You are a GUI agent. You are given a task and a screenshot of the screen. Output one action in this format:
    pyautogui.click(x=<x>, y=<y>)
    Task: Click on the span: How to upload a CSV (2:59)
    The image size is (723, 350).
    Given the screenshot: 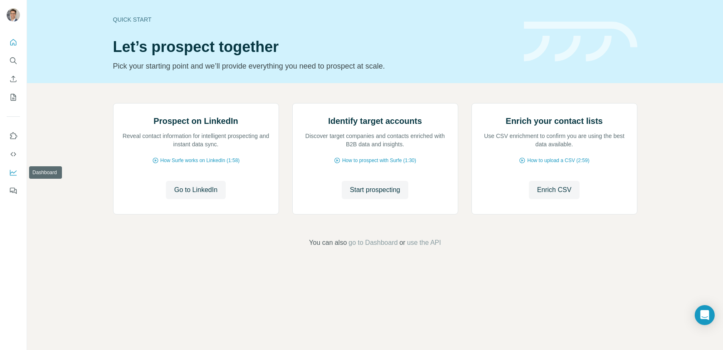 What is the action you would take?
    pyautogui.click(x=558, y=161)
    